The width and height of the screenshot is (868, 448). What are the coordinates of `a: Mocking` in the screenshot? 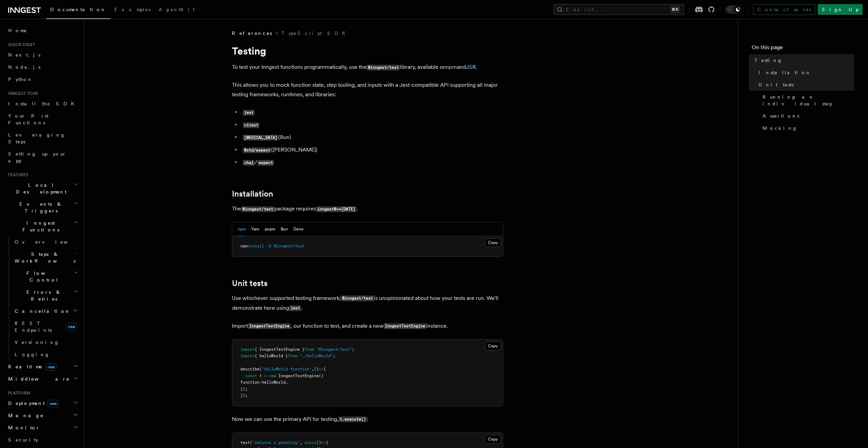 It's located at (807, 128).